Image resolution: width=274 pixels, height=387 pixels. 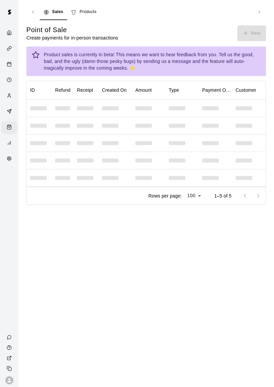 What do you see at coordinates (72, 38) in the screenshot?
I see `p: Create payments for in-person transactions` at bounding box center [72, 38].